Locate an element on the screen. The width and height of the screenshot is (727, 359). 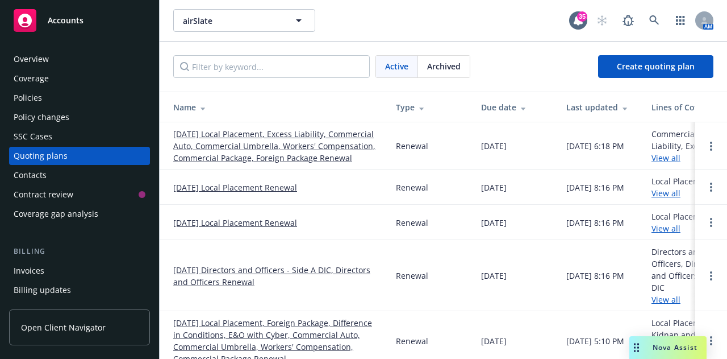
a: Policy changes is located at coordinates (80, 117).